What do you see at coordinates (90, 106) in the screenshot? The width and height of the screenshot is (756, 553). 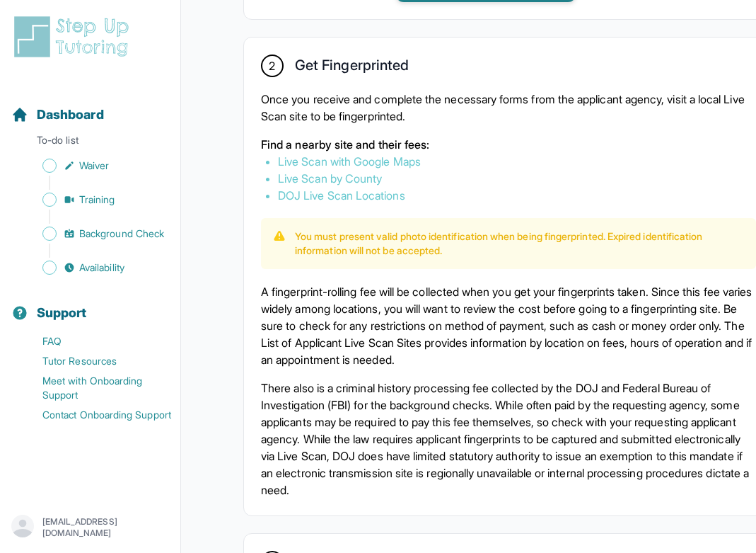 I see `button: Dashboard` at bounding box center [90, 106].